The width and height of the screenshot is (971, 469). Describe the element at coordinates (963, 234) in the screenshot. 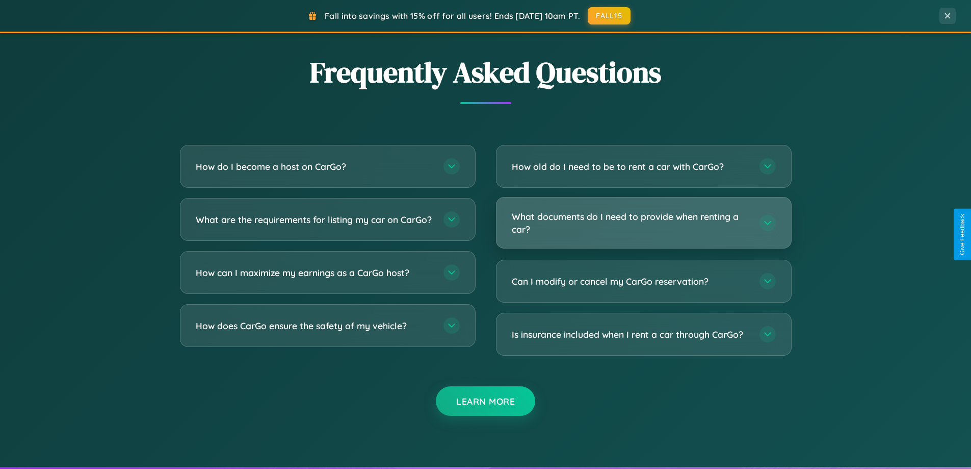

I see `div: Give Feedback` at that location.